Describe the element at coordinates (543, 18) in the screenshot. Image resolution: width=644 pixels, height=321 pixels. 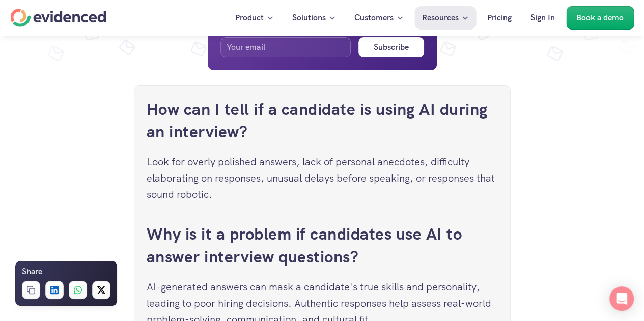
I see `p: Sign In` at that location.